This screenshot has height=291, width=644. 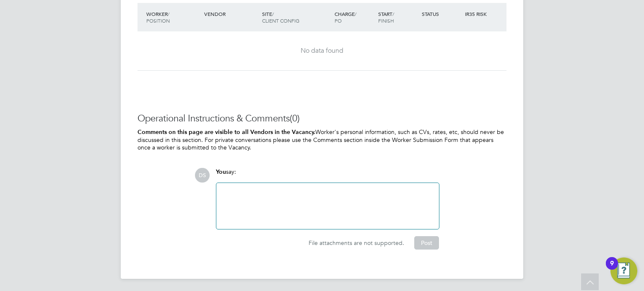 I want to click on span: You, so click(x=221, y=172).